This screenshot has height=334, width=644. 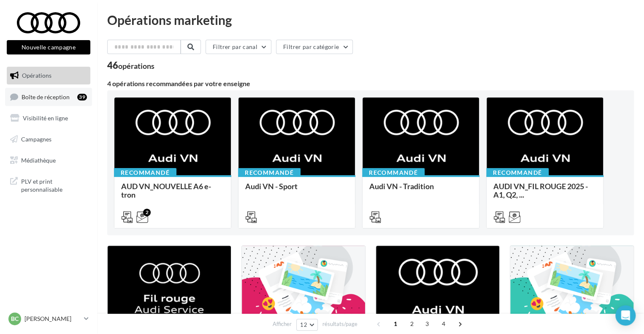 What do you see at coordinates (371, 84) in the screenshot?
I see `div: 4 opérations recommandées par votre enseigne` at bounding box center [371, 84].